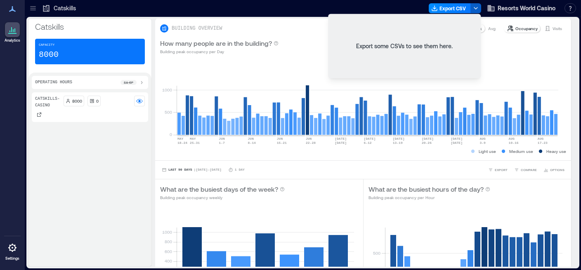  What do you see at coordinates (526, 28) in the screenshot?
I see `p: Occupancy` at bounding box center [526, 28].